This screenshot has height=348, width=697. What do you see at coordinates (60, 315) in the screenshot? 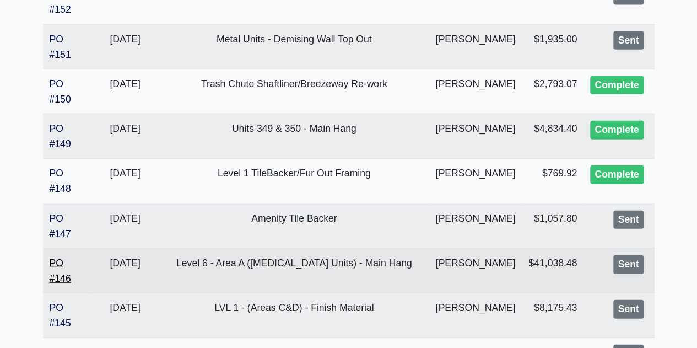
I see `a: PO #145` at bounding box center [60, 315].